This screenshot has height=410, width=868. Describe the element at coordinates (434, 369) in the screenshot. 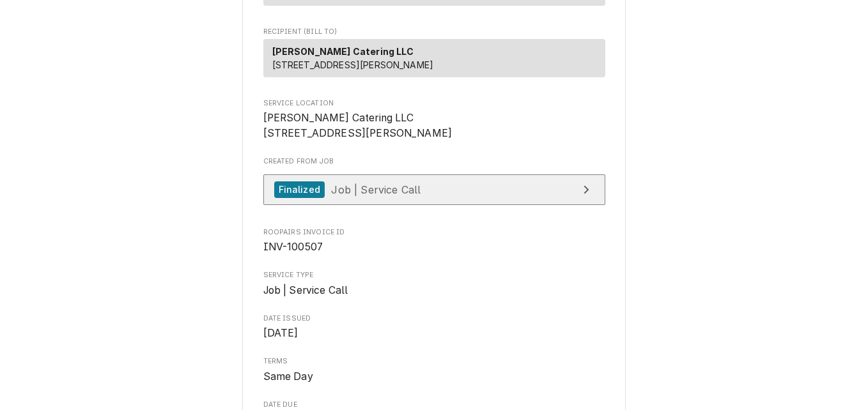

I see `div: Terms` at that location.